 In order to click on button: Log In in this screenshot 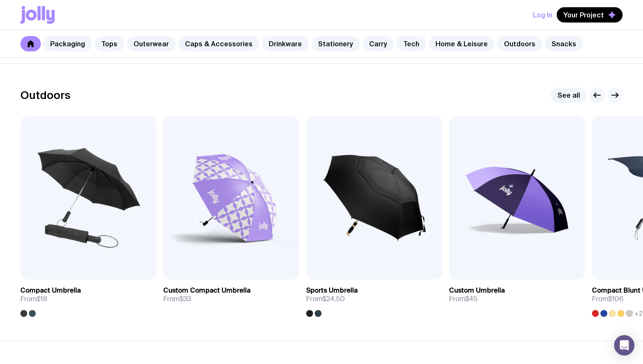, I will do `click(542, 15)`.